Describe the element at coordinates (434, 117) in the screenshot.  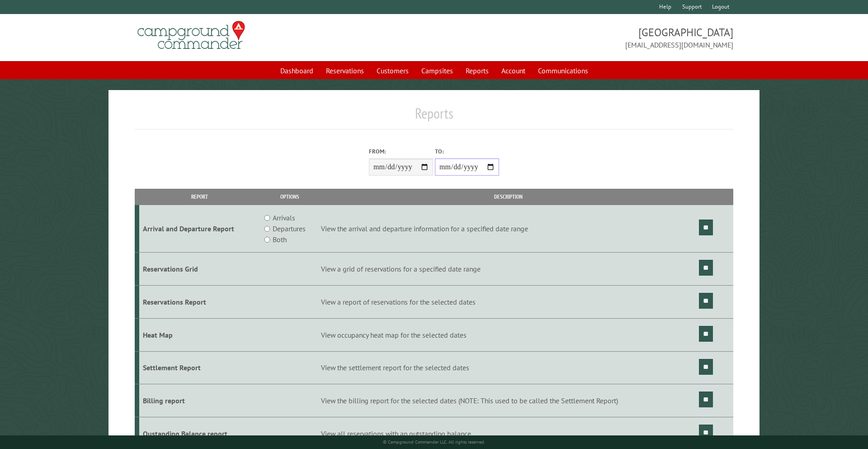
I see `h1: Reports` at that location.